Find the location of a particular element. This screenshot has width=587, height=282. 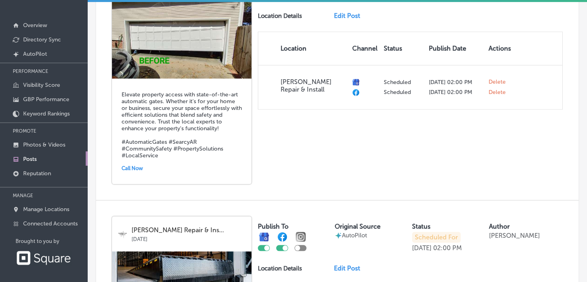

p: Directory Sync is located at coordinates (42, 39).